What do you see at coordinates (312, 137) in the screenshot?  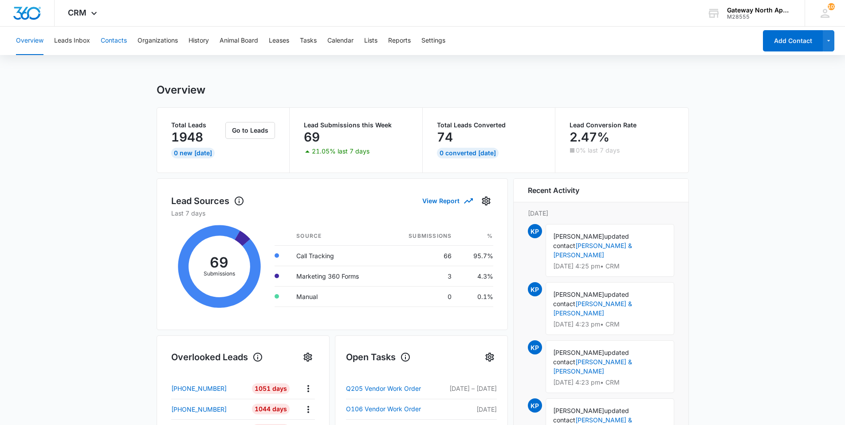 I see `p: 69` at bounding box center [312, 137].